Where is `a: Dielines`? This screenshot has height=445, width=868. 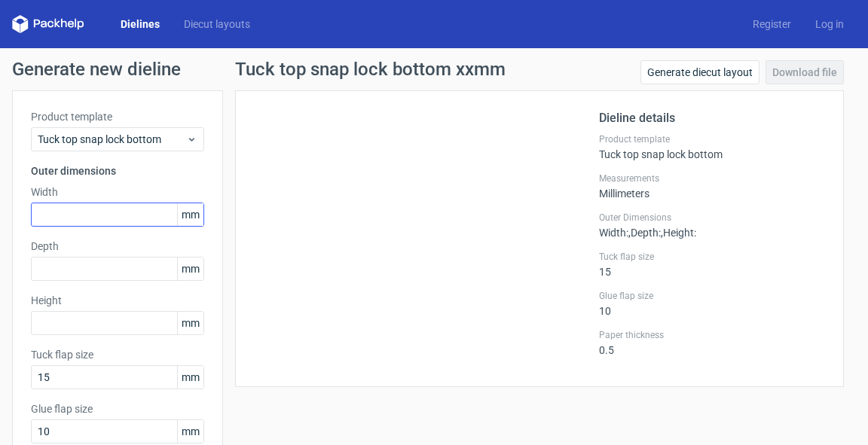
a: Dielines is located at coordinates (140, 24).